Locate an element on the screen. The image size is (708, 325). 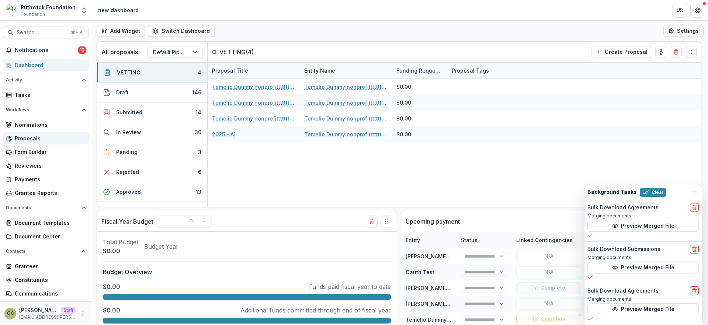
a: Grantees is located at coordinates (46, 266).